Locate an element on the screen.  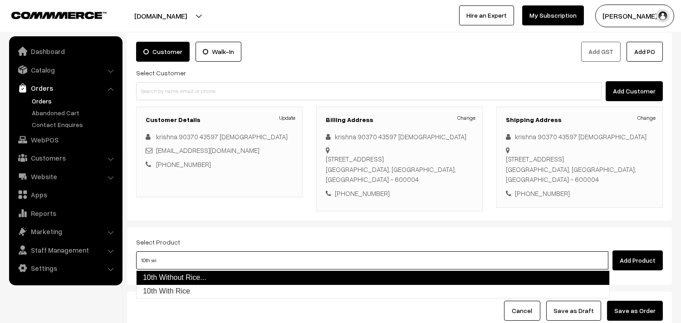
a: Staff Management is located at coordinates (65, 250).